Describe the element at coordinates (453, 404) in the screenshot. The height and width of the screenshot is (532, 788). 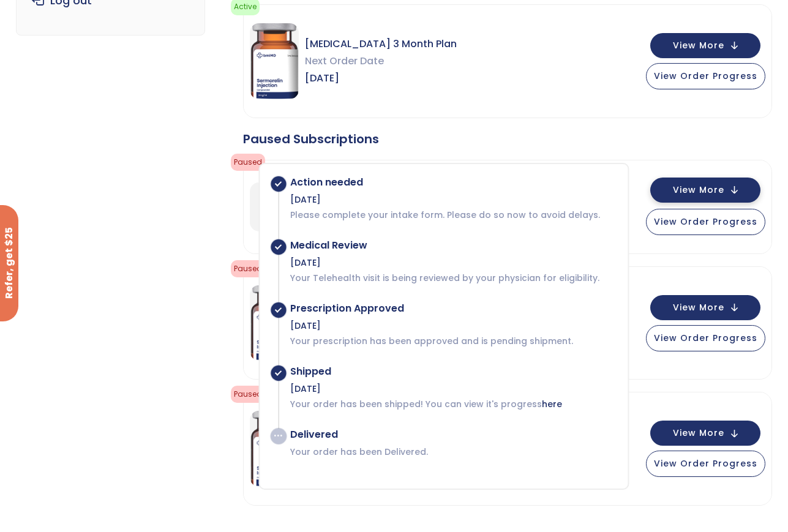
I see `p: Your order has been shipped! You can view it's progress` at that location.